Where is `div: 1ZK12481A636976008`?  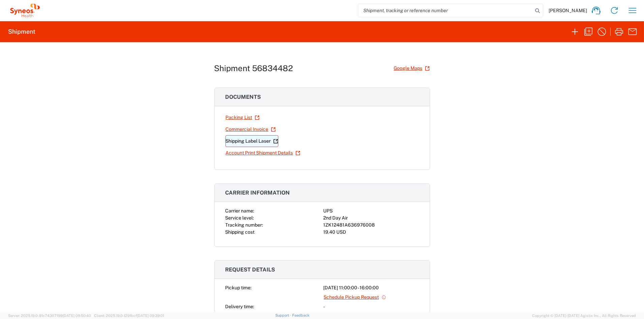 div: 1ZK12481A636976008 is located at coordinates (371, 225).